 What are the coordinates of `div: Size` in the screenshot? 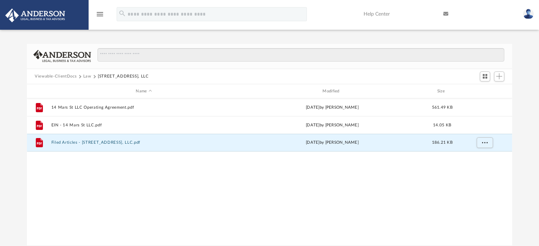 It's located at (442, 91).